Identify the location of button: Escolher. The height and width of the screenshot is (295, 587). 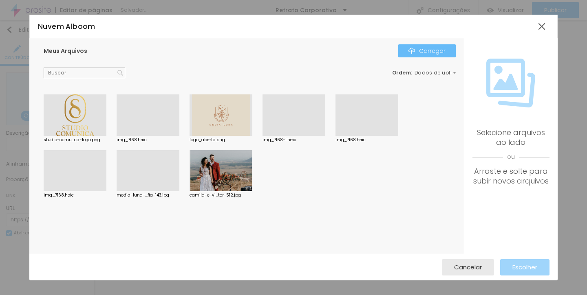
(524, 268).